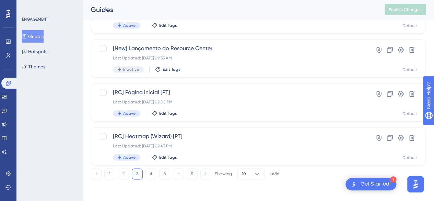  What do you see at coordinates (406, 10) in the screenshot?
I see `span: Publish Changes` at bounding box center [406, 10].